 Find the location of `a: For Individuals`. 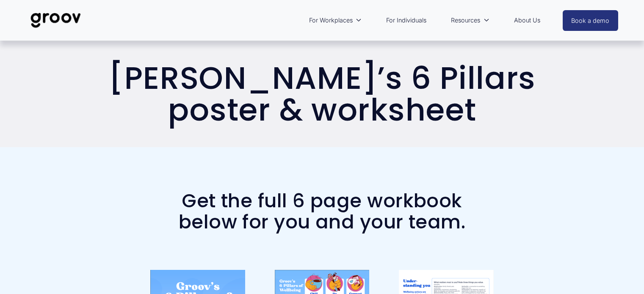

a: For Individuals is located at coordinates (406, 20).